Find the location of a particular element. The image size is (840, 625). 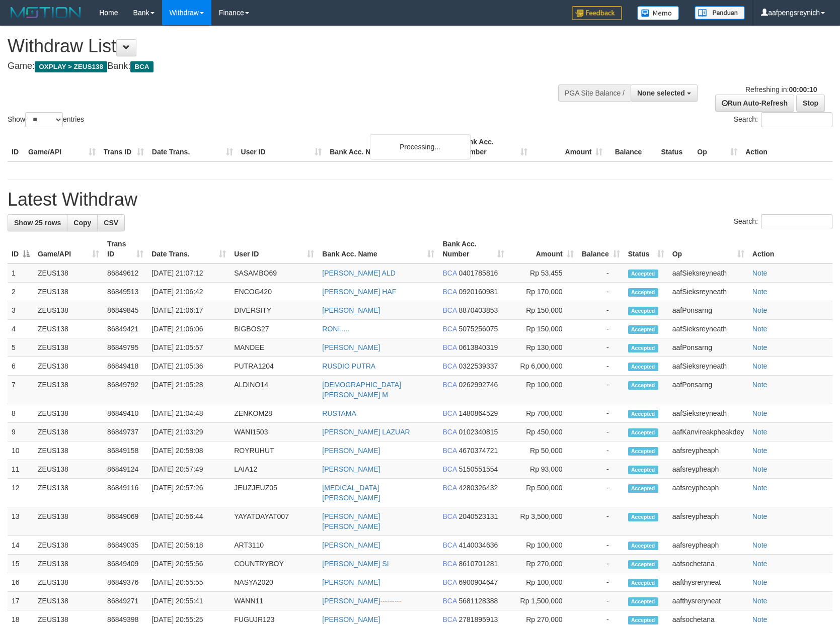

td: LAIA12 is located at coordinates (274, 469).